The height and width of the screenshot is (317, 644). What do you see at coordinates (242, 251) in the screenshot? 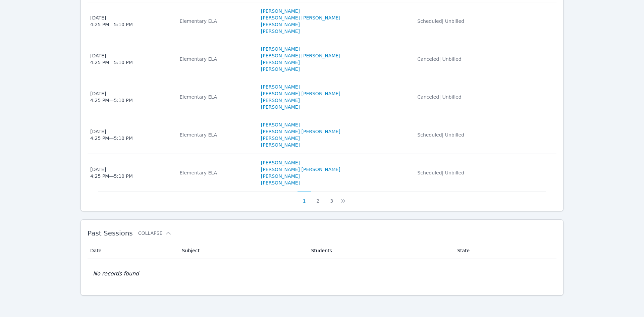
I see `th: Subject` at bounding box center [242, 251].